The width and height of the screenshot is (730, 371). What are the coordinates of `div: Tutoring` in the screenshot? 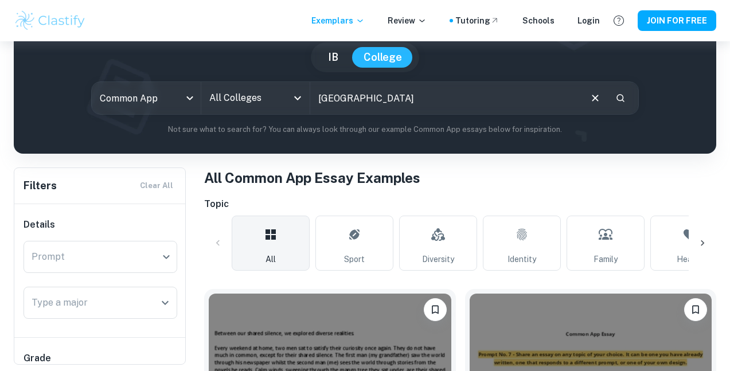 It's located at (477, 21).